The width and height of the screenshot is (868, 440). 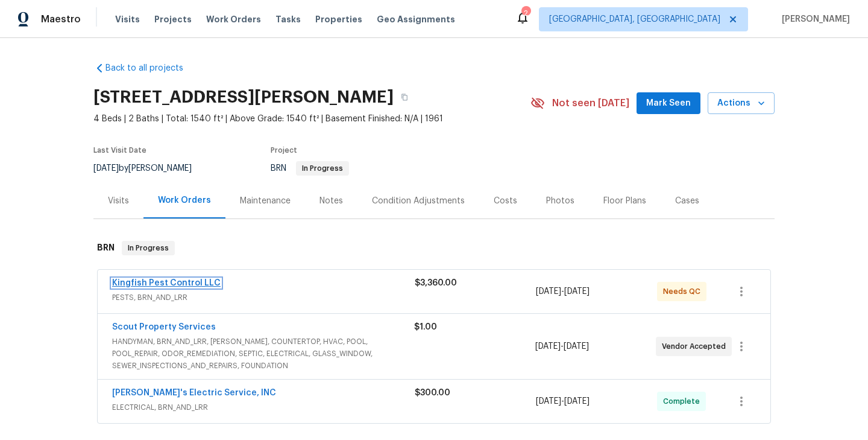 I want to click on span: BRN, so click(x=310, y=168).